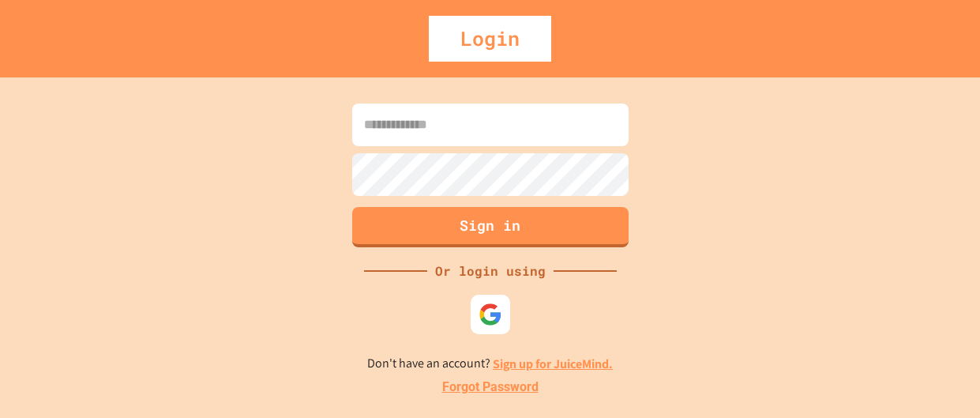 The height and width of the screenshot is (418, 980). What do you see at coordinates (489, 363) in the screenshot?
I see `p: Don't have an account?` at bounding box center [489, 363].